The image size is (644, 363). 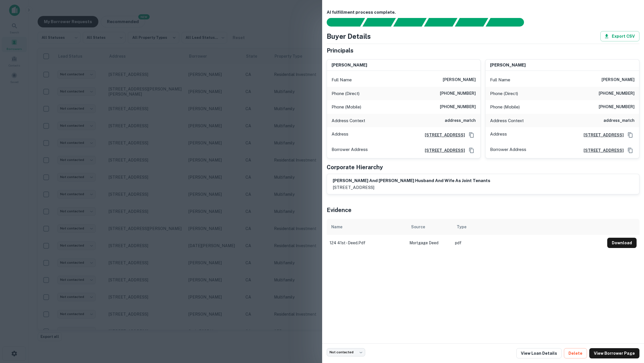 What do you see at coordinates (379, 22) in the screenshot?
I see `div: Your request is received and processing...` at bounding box center [379, 22].